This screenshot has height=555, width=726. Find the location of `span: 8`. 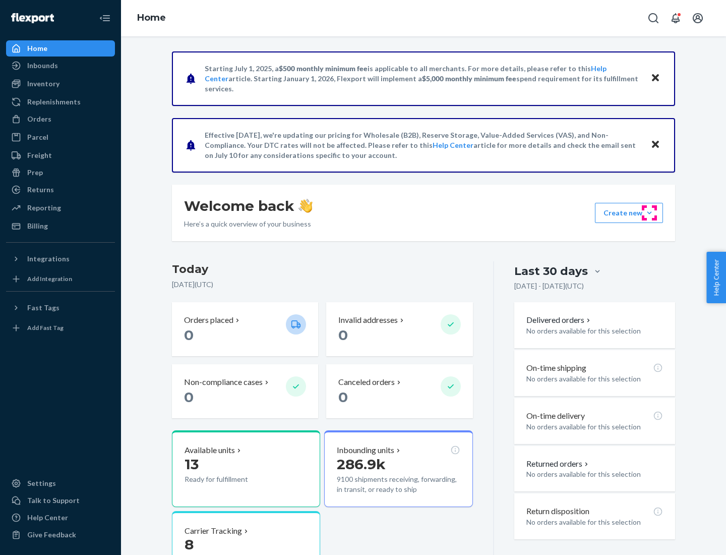

span: 8 is located at coordinates (189, 544).